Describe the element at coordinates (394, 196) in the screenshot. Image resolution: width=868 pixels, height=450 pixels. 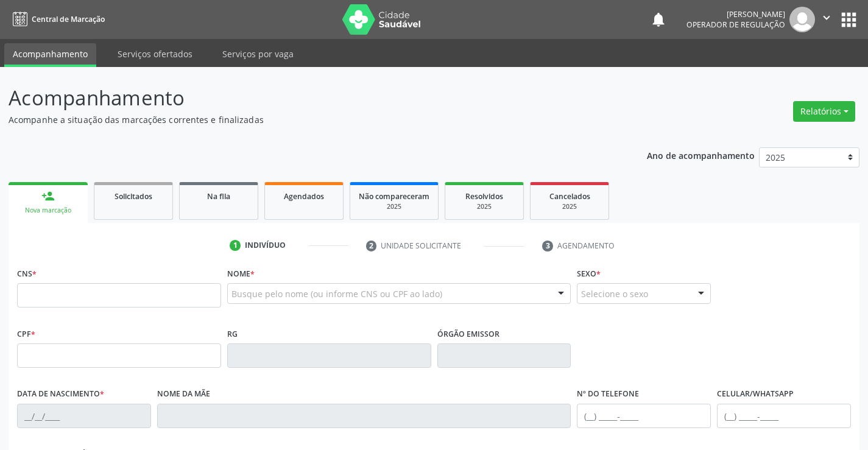
I see `span: Não compareceram` at that location.